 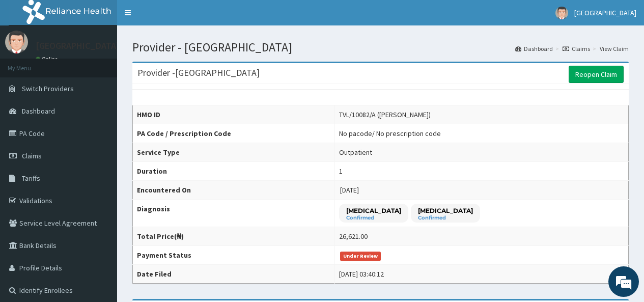 I want to click on th: Total Price(₦), so click(x=234, y=237).